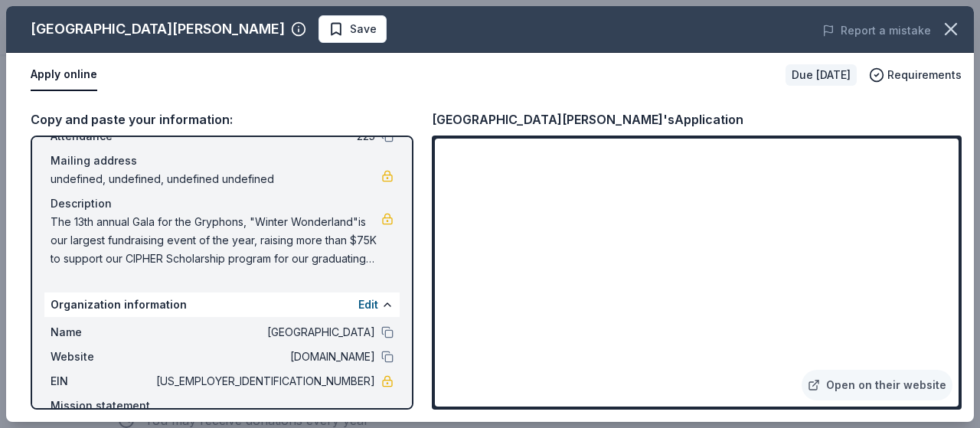  I want to click on div: Copy and paste your information:, so click(222, 119).